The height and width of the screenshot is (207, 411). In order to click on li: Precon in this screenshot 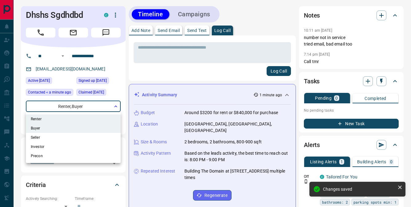, I will do `click(73, 156)`.